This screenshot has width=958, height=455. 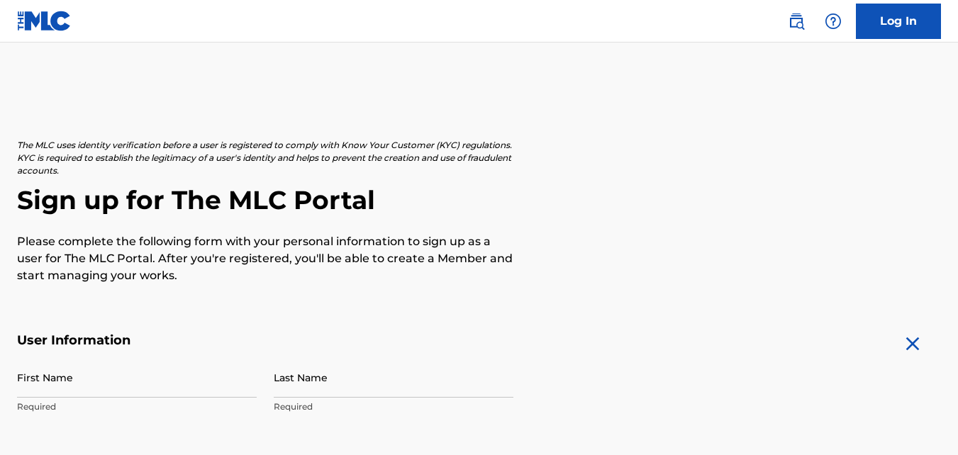 What do you see at coordinates (796, 21) in the screenshot?
I see `a: Public Search` at bounding box center [796, 21].